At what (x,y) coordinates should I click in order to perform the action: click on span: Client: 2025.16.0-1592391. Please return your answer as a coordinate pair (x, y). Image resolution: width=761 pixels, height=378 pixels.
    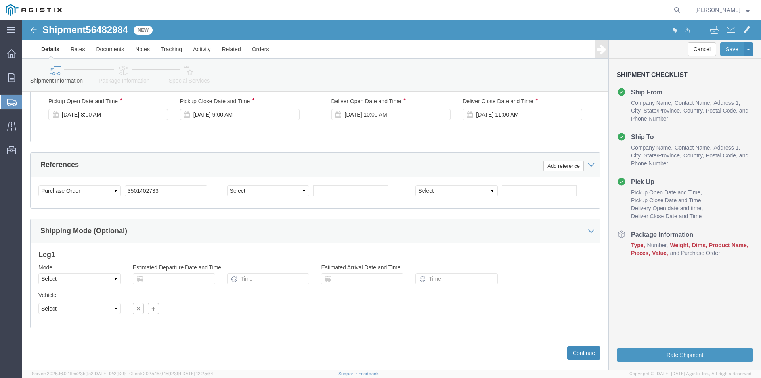
    Looking at the image, I should click on (171, 373).